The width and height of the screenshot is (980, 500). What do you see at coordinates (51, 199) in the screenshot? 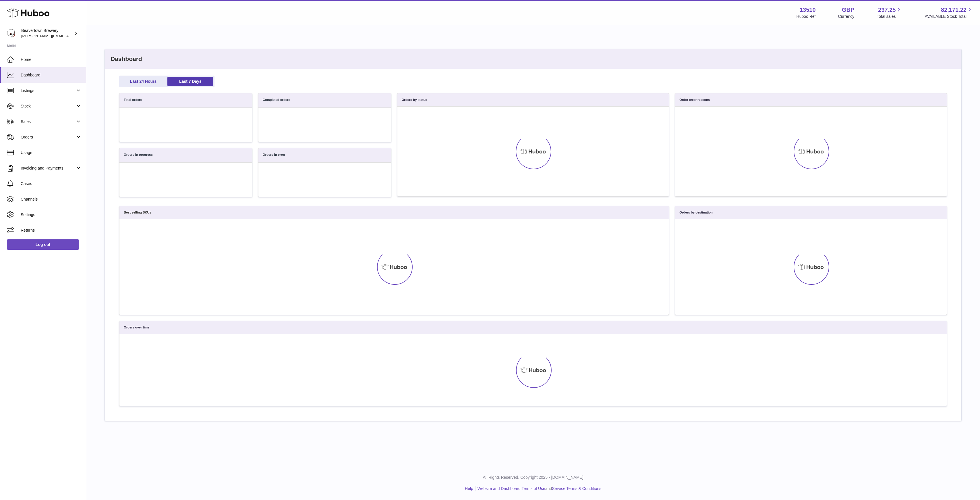
I see `span: Channels` at bounding box center [51, 199].